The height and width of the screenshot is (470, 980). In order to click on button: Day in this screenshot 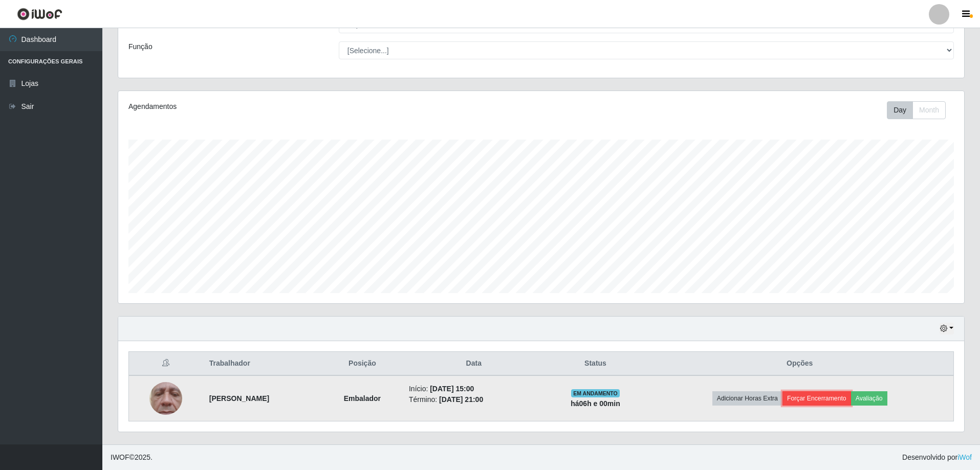, I will do `click(899, 110)`.